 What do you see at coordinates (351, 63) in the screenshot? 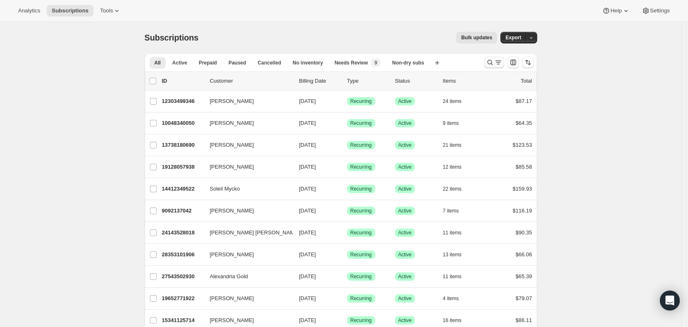
I see `span: Needs Review` at bounding box center [351, 63].